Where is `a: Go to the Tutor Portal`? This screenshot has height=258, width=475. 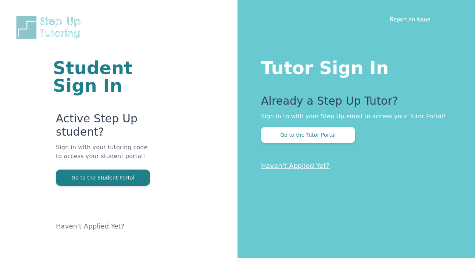 a: Go to the Tutor Portal is located at coordinates (308, 134).